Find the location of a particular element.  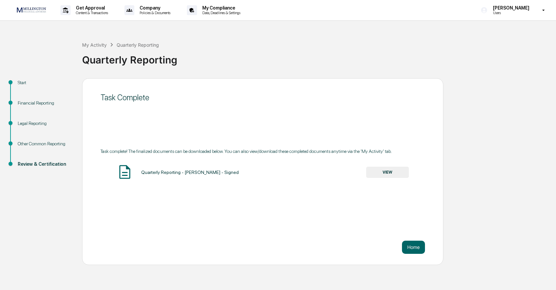

div: Review & Certification is located at coordinates (45, 164).